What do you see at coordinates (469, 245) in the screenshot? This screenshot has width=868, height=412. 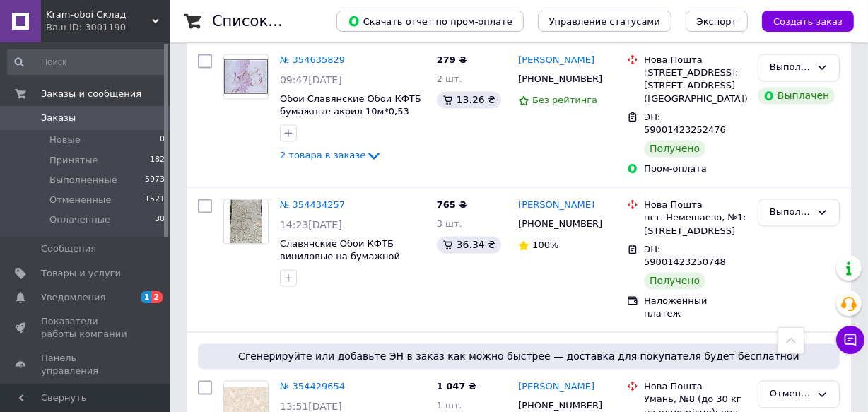 I see `div: 36.34 ₴` at bounding box center [469, 245].